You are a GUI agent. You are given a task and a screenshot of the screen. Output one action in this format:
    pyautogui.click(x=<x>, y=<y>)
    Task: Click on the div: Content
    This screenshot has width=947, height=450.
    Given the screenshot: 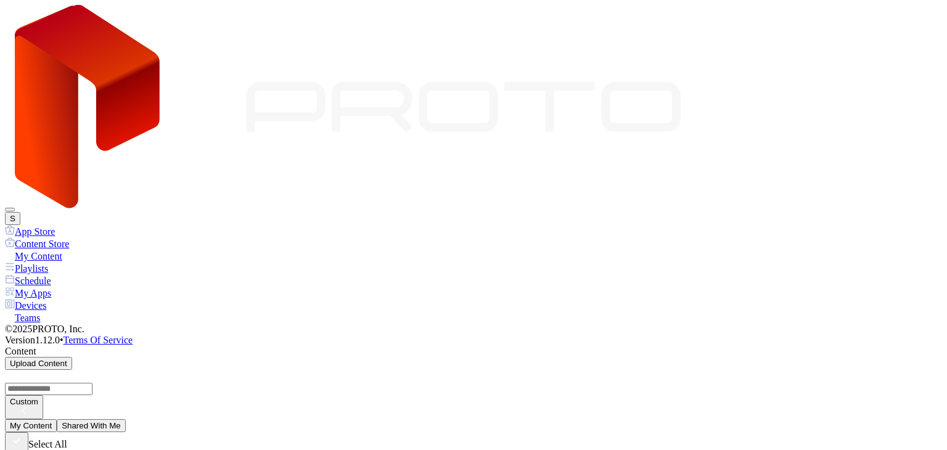 What is the action you would take?
    pyautogui.click(x=474, y=352)
    